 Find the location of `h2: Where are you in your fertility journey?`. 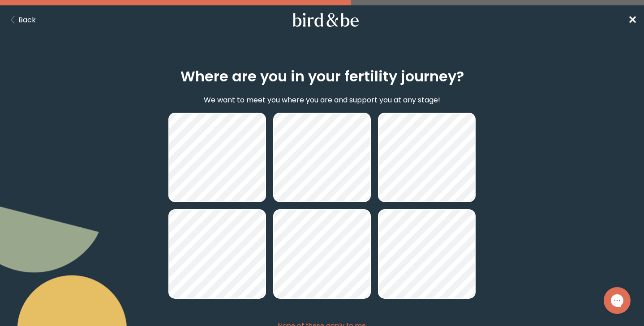

h2: Where are you in your fertility journey? is located at coordinates (322, 77).